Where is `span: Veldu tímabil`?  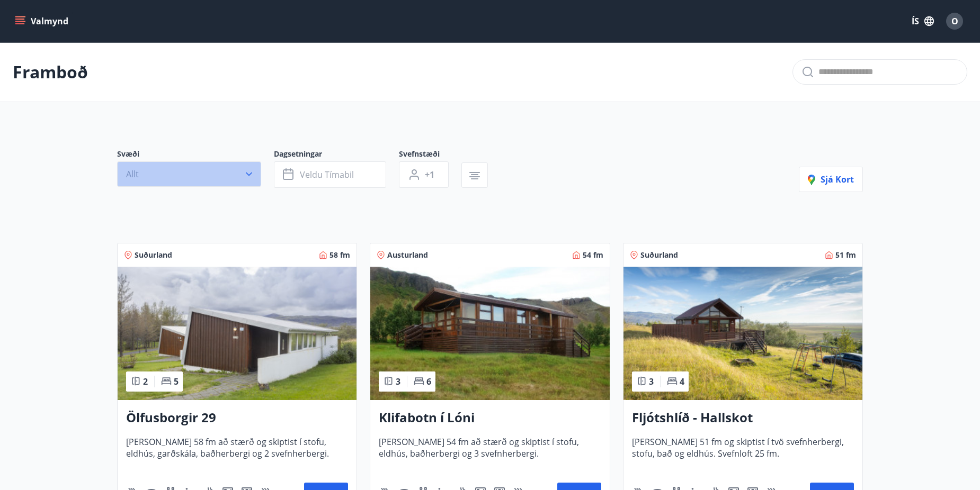
span: Veldu tímabil is located at coordinates (327, 175).